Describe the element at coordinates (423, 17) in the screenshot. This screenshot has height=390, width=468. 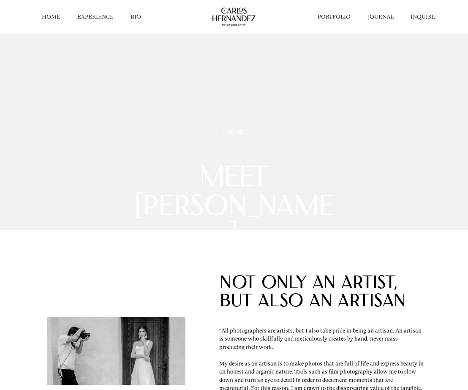
I see `a: INQUIRE` at that location.